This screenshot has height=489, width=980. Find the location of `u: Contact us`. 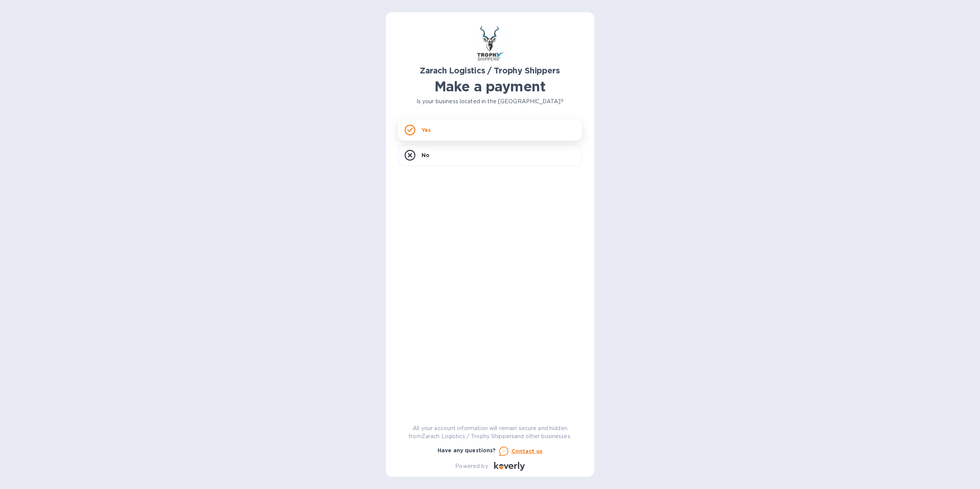

u: Contact us is located at coordinates (527, 451).